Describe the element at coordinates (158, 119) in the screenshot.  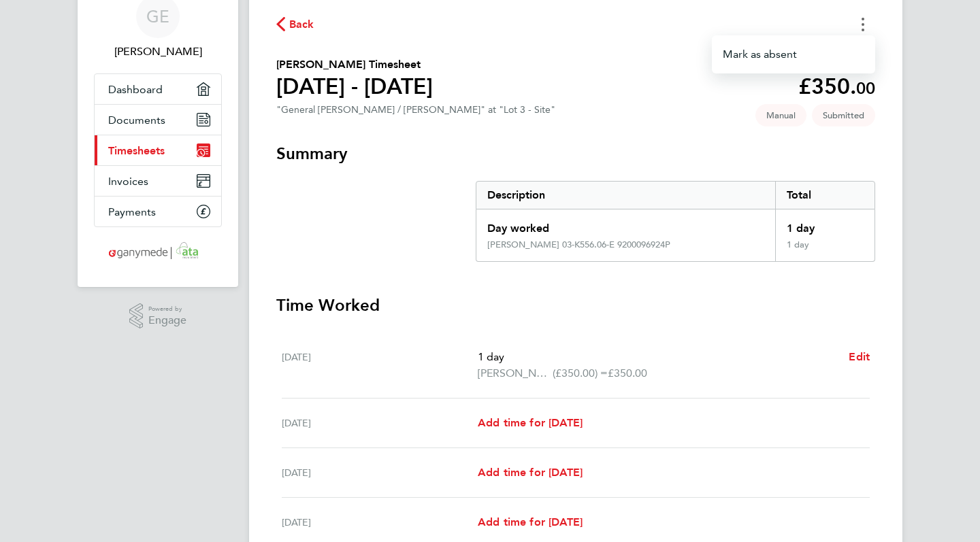
I see `a: Documents` at that location.